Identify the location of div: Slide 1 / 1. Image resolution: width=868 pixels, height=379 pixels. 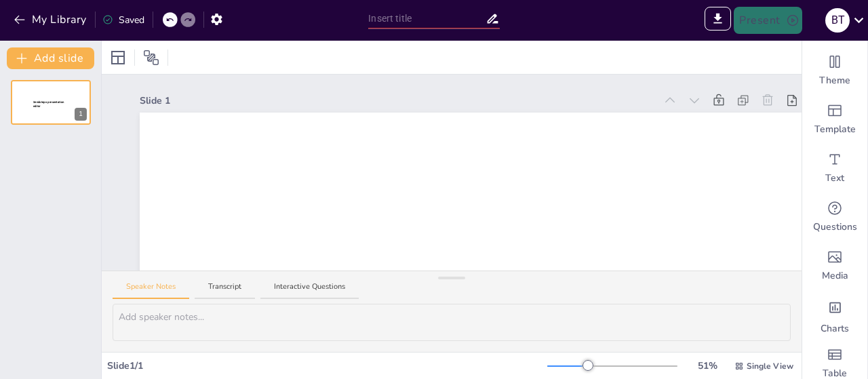
(327, 365).